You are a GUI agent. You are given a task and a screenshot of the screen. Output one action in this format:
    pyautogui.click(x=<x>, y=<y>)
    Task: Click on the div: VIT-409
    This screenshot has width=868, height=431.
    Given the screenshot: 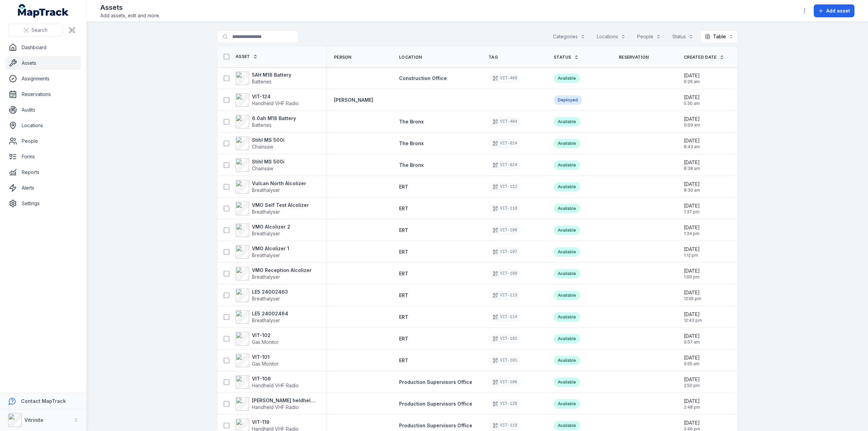 What is the action you would take?
    pyautogui.click(x=505, y=78)
    